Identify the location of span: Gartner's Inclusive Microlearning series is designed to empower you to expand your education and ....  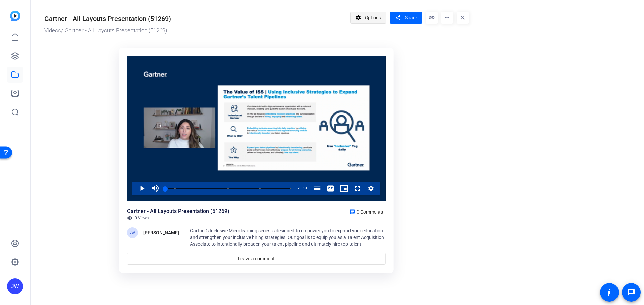
(287, 238).